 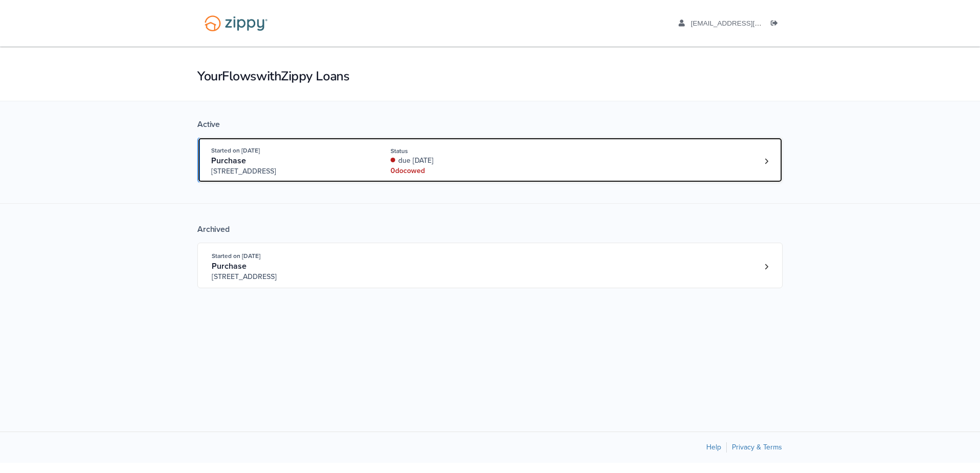 I want to click on div: 0 doc owed, so click(x=459, y=171).